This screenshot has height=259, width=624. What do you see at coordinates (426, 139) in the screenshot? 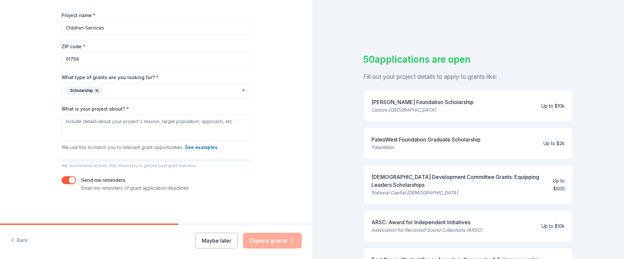
I see `div: PaleoWest Foundation Graduate Scholarship` at bounding box center [426, 139].